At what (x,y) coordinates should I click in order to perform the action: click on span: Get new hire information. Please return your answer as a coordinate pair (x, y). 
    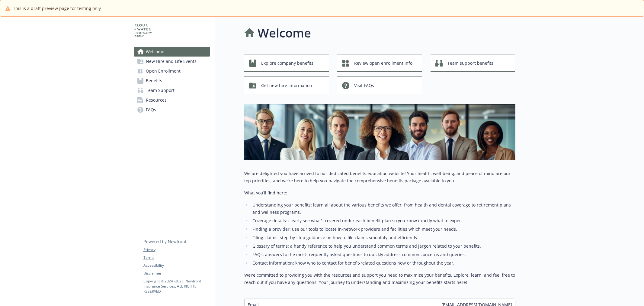
    Looking at the image, I should click on (287, 86).